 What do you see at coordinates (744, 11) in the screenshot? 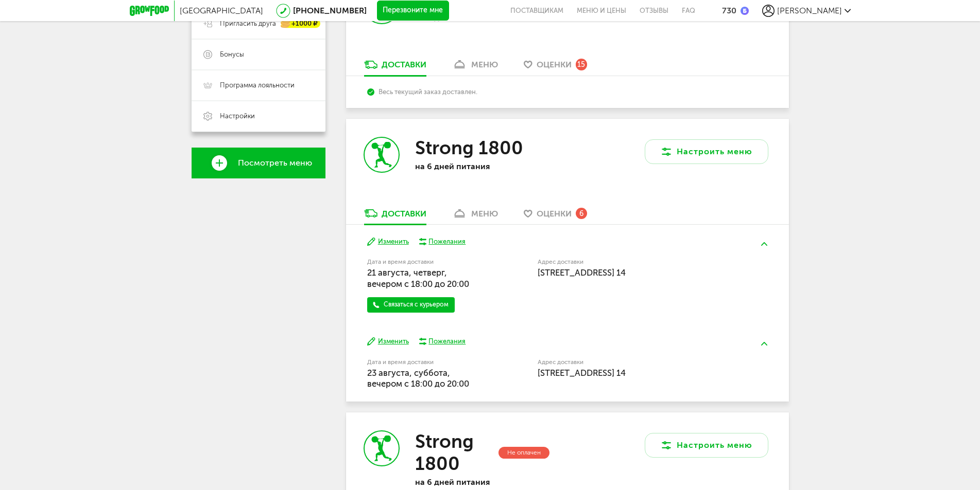
I see `img: bonus_b.cdccf46.png` at bounding box center [744, 11].